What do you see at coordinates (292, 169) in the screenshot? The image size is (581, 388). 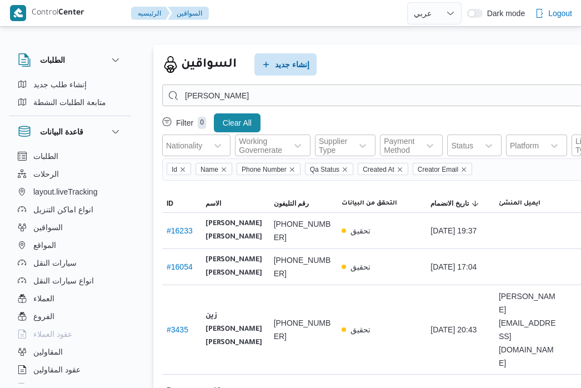 I see `button: Remove Phone Number from selection in this group` at bounding box center [292, 169].